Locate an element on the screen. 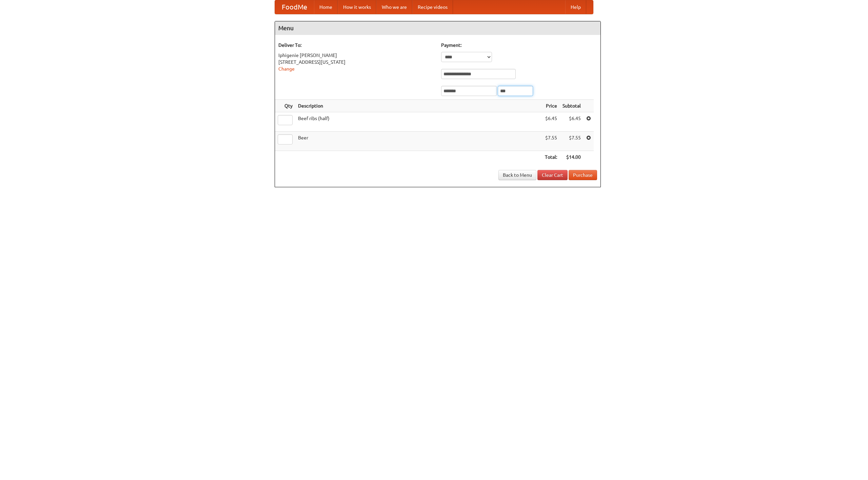 The height and width of the screenshot is (480, 868). a: Home is located at coordinates (326, 7).